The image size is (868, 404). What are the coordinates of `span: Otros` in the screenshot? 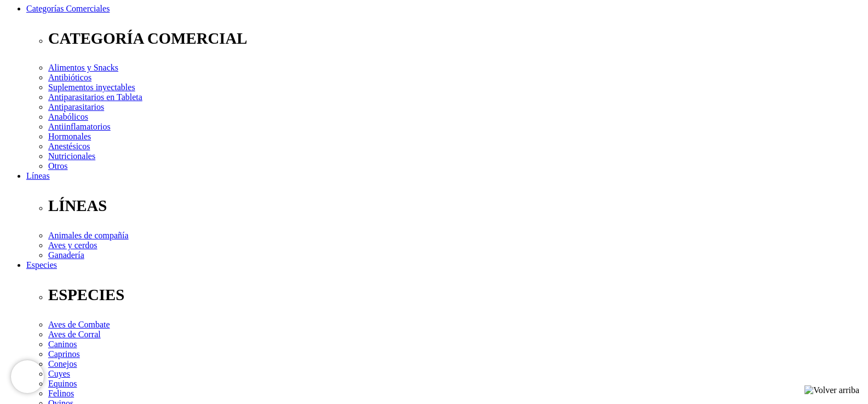 It's located at (58, 166).